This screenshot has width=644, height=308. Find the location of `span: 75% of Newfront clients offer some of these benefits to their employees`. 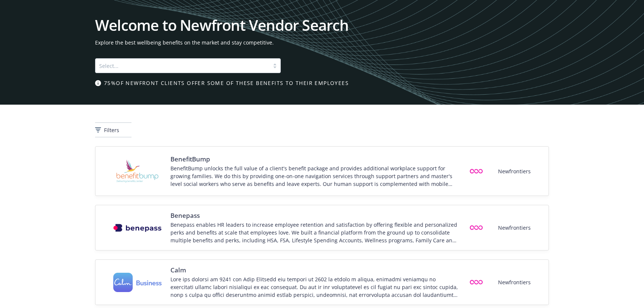

span: 75% of Newfront clients offer some of these benefits to their employees is located at coordinates (226, 83).